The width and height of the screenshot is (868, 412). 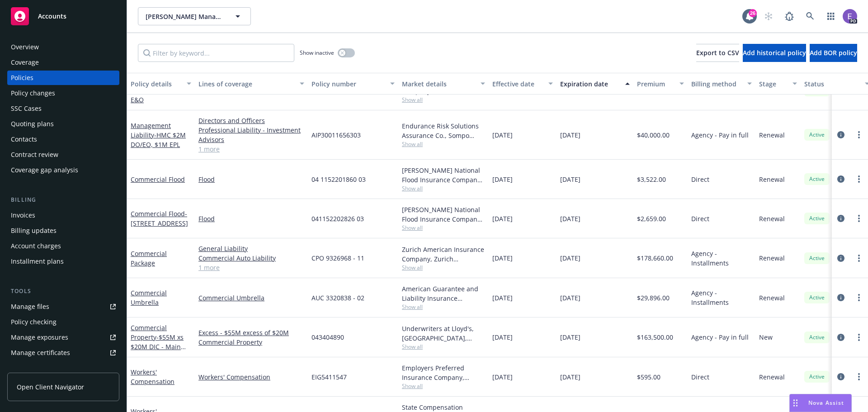 What do you see at coordinates (338, 297) in the screenshot?
I see `span: AUC 3320838 - 02` at bounding box center [338, 297].